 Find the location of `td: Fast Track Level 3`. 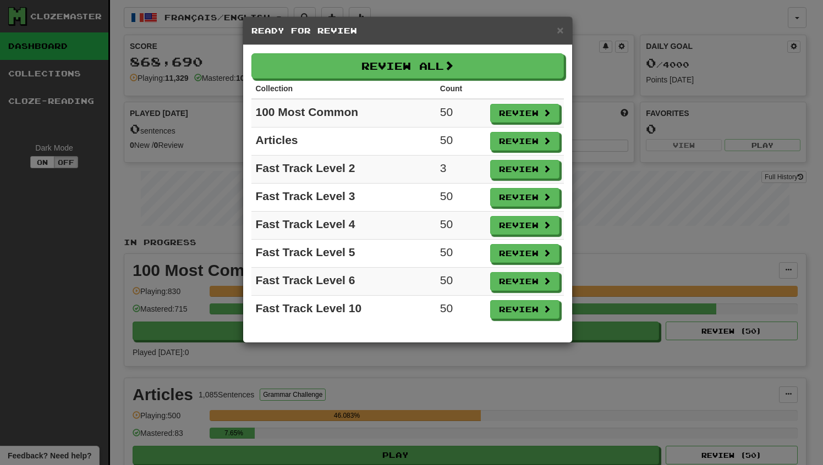

td: Fast Track Level 3 is located at coordinates (343, 197).